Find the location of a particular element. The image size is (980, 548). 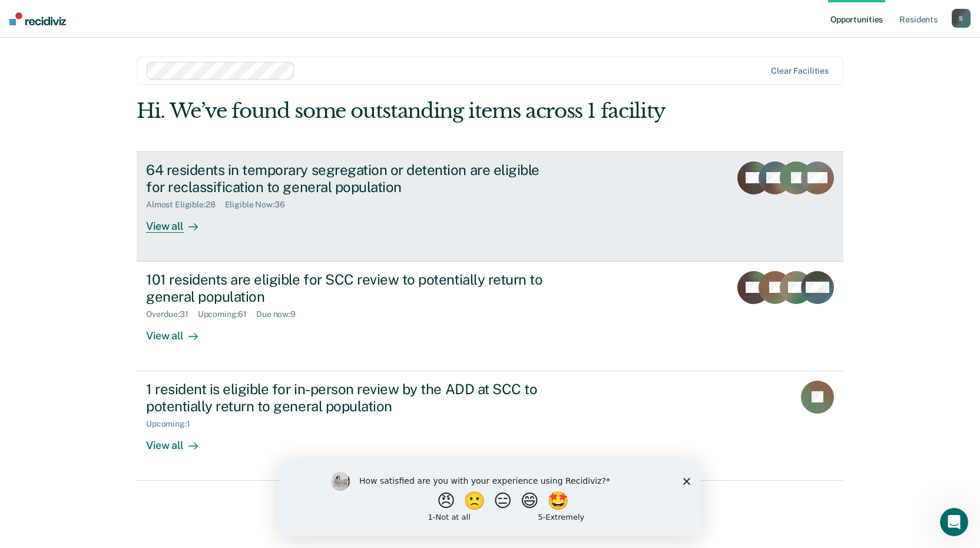

a: 1 resident is eligible for in-person review by the ADD at SCC to potentially return to general po... is located at coordinates (490, 426).